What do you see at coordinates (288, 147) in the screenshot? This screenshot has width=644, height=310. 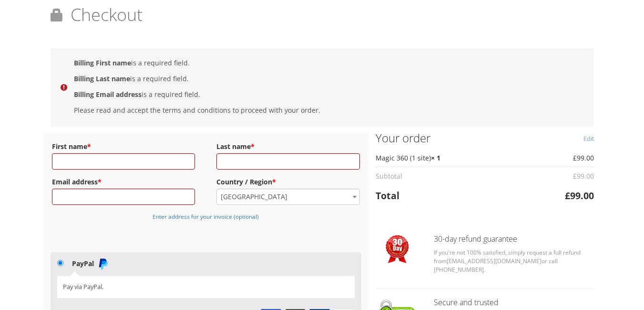 I see `label: Last name` at bounding box center [288, 147].